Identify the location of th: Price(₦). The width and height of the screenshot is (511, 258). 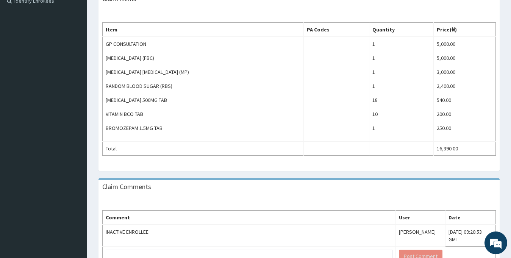
(465, 30).